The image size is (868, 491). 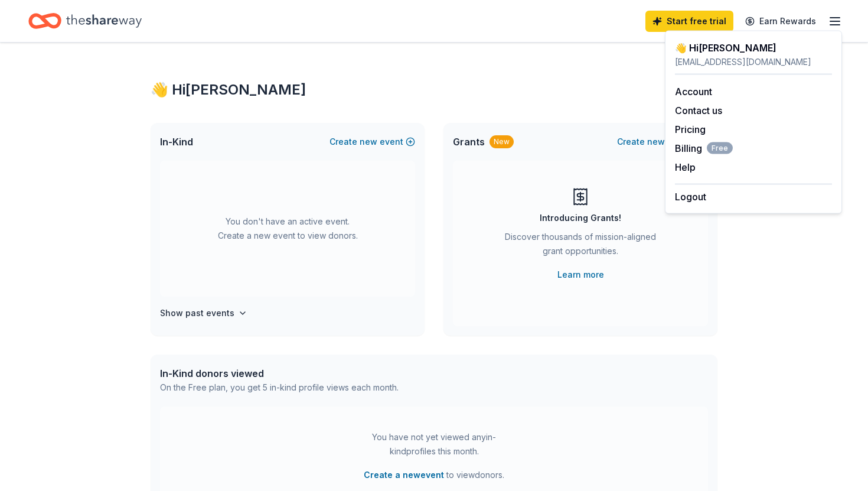 I want to click on span: Grants, so click(x=469, y=142).